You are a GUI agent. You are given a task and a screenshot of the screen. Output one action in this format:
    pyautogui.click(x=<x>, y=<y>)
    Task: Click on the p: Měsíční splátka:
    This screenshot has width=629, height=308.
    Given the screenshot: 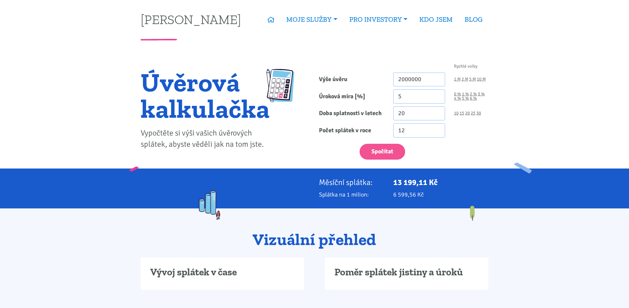 What is the action you would take?
    pyautogui.click(x=352, y=183)
    